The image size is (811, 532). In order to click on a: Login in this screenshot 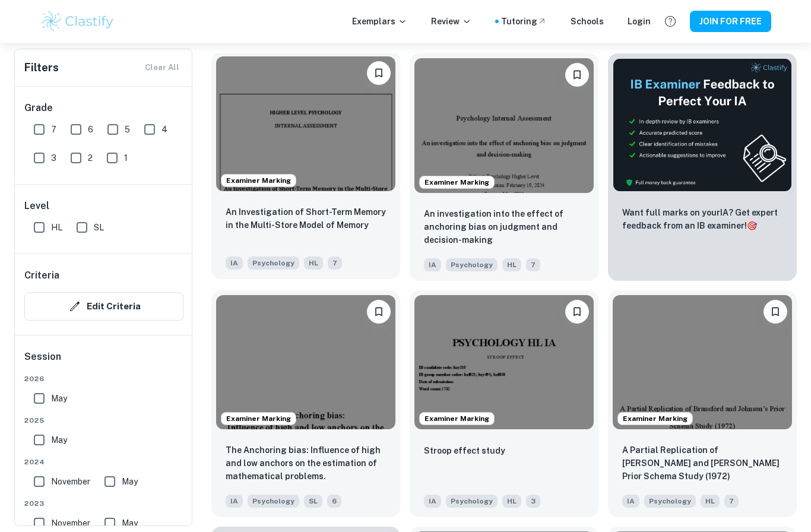, I will do `click(639, 21)`.